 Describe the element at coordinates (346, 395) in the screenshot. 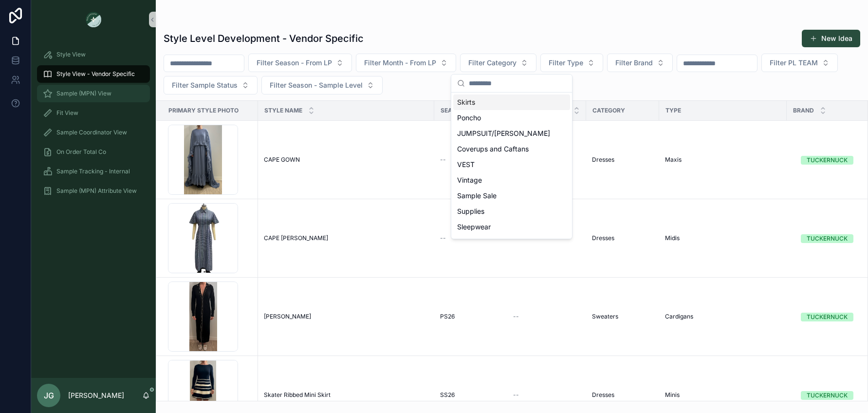

I see `a: Skater Ribbed Mini Skirt` at that location.